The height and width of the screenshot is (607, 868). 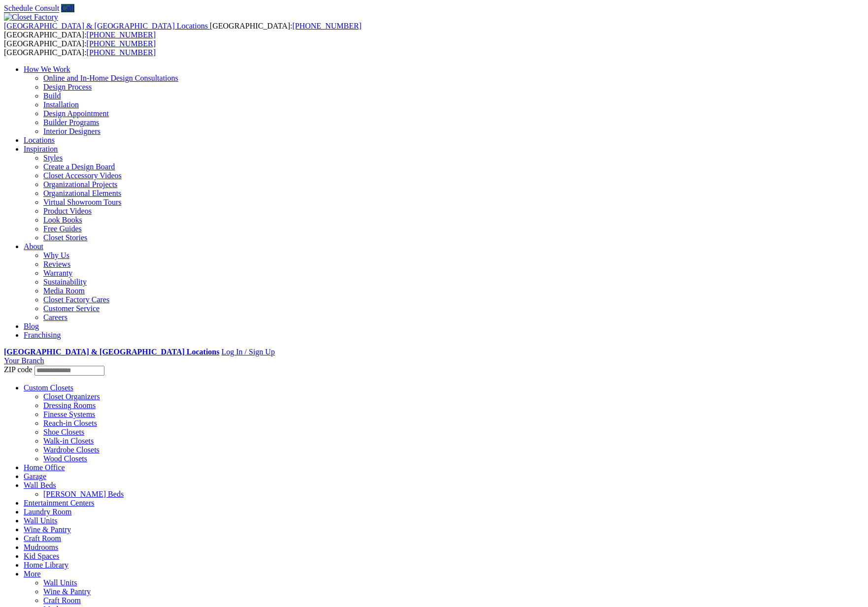 What do you see at coordinates (82, 175) in the screenshot?
I see `a: Closet Accessory Videos` at bounding box center [82, 175].